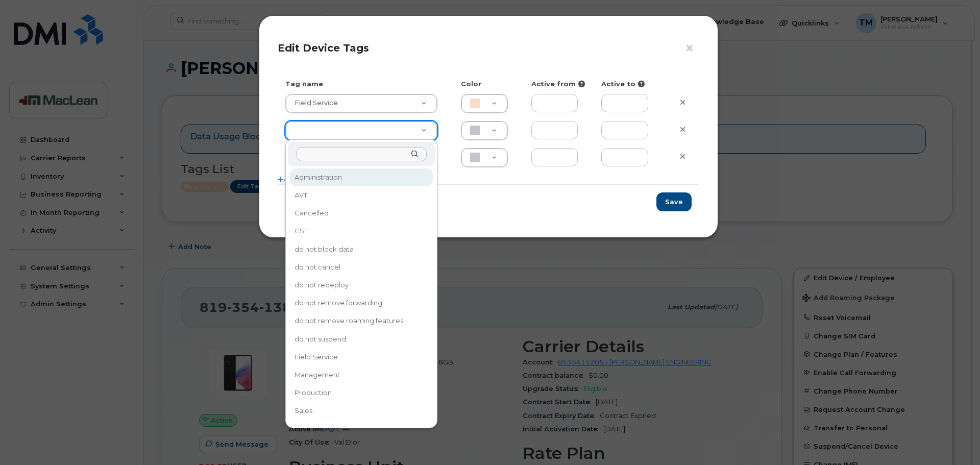  Describe the element at coordinates (362, 429) in the screenshot. I see `div: Spare` at that location.